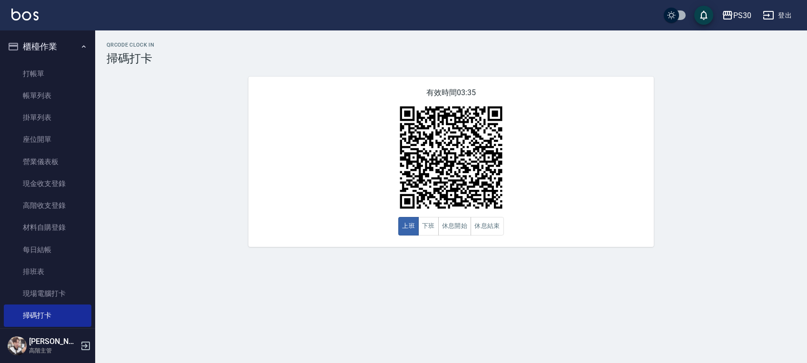 This screenshot has height=363, width=807. Describe the element at coordinates (17, 346) in the screenshot. I see `img: Person` at that location.